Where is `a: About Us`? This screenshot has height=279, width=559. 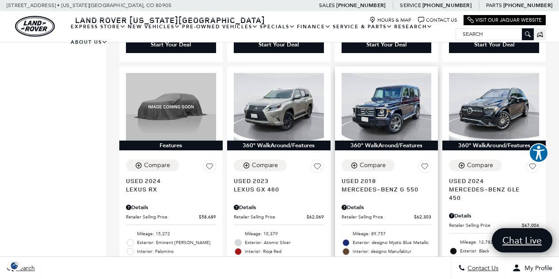
a: About Us is located at coordinates (89, 42).